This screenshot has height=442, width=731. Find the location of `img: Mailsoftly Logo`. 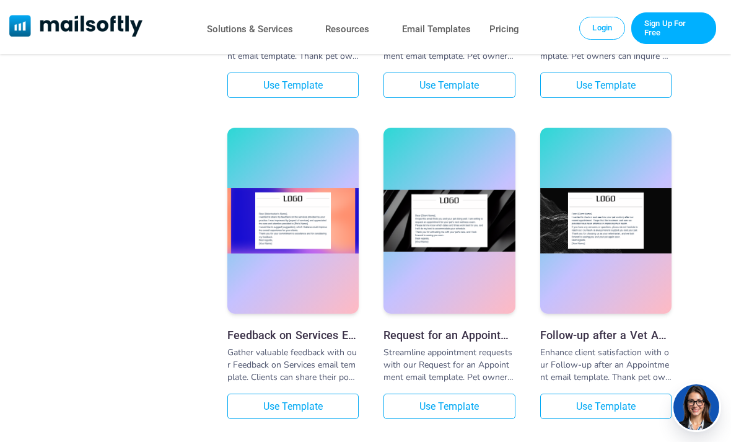

img: Mailsoftly Logo is located at coordinates (76, 25).